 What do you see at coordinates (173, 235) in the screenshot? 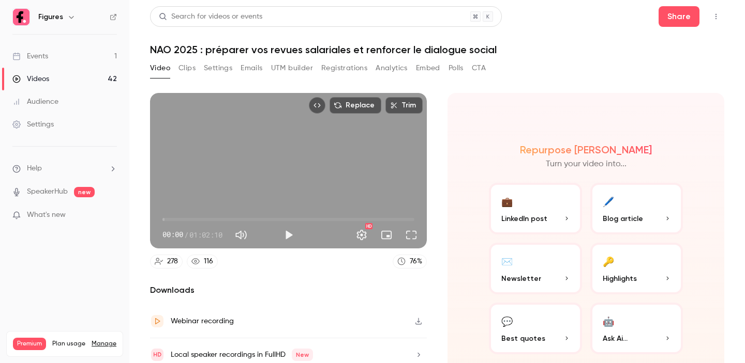
I see `span: 00:00` at bounding box center [173, 235].